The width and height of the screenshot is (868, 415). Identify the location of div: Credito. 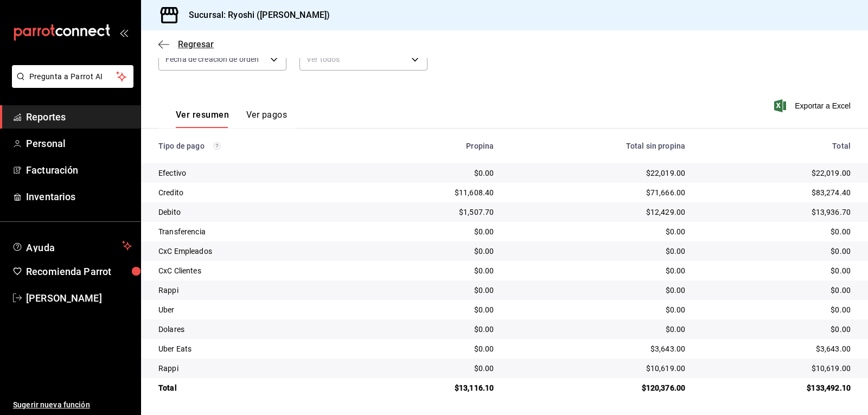
(256, 193).